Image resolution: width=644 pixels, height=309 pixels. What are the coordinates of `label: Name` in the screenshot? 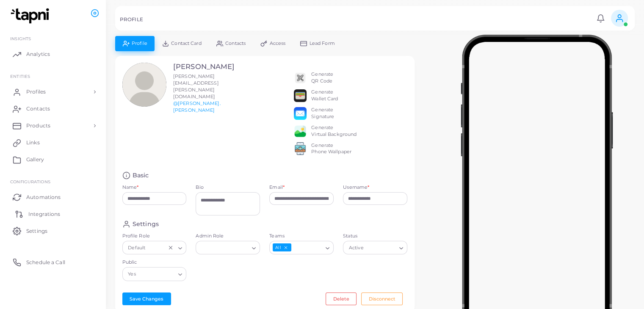 It's located at (131, 188).